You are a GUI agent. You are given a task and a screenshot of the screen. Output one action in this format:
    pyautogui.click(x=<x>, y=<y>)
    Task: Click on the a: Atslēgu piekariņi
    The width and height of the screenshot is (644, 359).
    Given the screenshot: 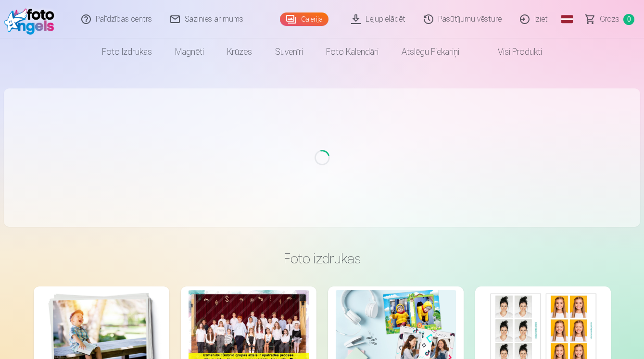 What is the action you would take?
    pyautogui.click(x=430, y=52)
    